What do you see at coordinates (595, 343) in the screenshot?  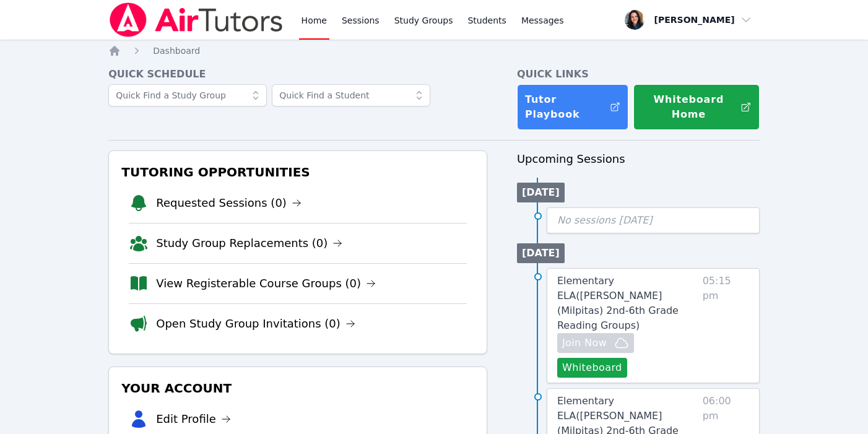 I see `button: Join Now` at bounding box center [595, 343].